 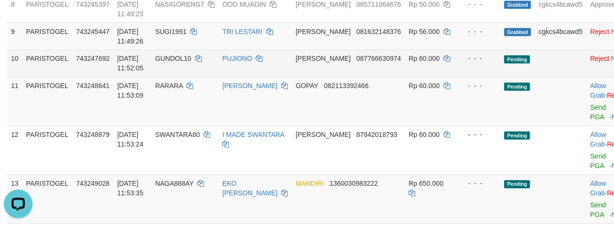 I want to click on span: MANDIRI, so click(x=310, y=184).